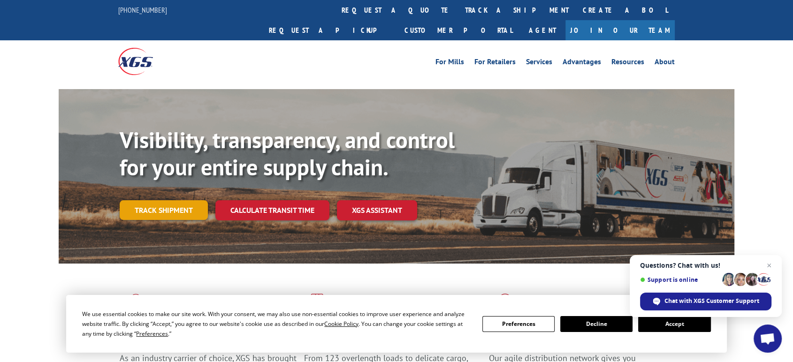 This screenshot has width=793, height=362. What do you see at coordinates (329, 30) in the screenshot?
I see `a: Request a pickup` at bounding box center [329, 30].